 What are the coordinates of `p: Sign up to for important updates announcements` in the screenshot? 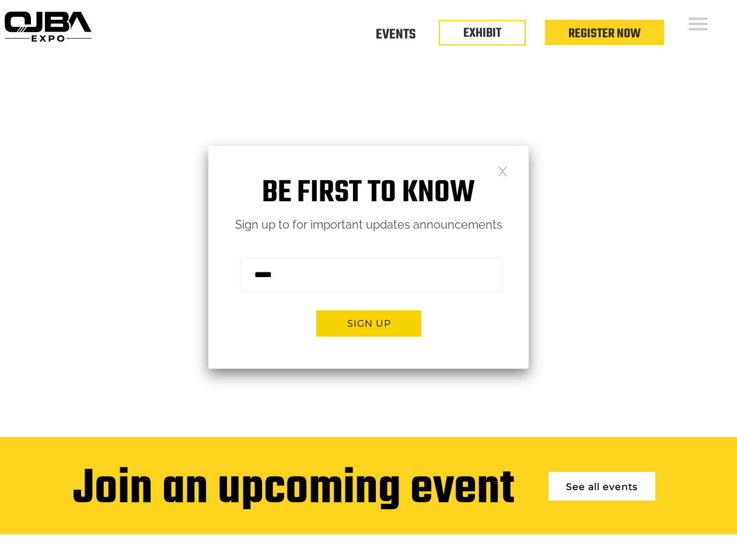 It's located at (368, 224).